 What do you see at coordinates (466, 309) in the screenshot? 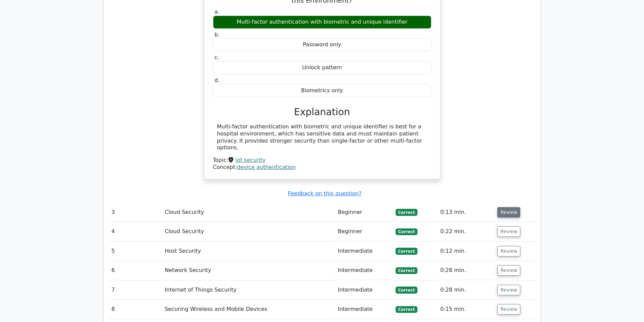
I see `td: 0:15 min.` at bounding box center [466, 309].